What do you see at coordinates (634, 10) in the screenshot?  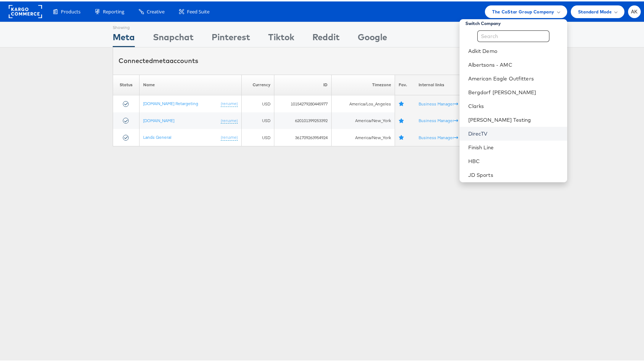 I see `span: AK` at bounding box center [634, 10].